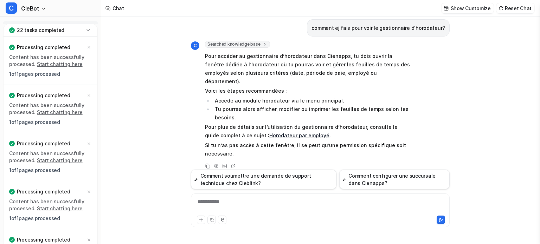  What do you see at coordinates (307, 91) in the screenshot?
I see `p: Voici les étapes recommandées :` at bounding box center [307, 91].